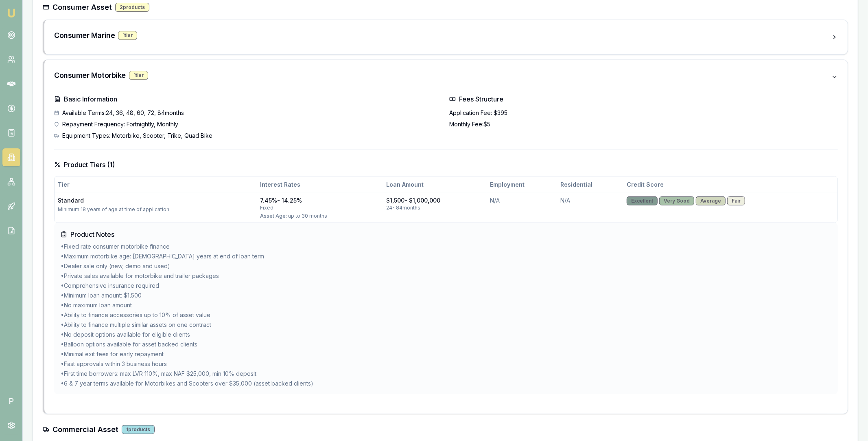 This screenshot has width=868, height=441. What do you see at coordinates (82, 7) in the screenshot?
I see `h3: Consumer Asset` at bounding box center [82, 7].